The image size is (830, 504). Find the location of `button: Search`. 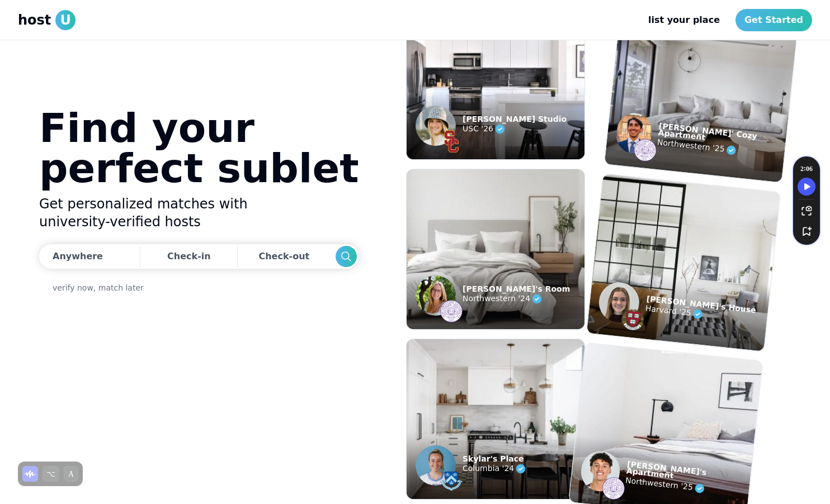

button: Search is located at coordinates (346, 256).